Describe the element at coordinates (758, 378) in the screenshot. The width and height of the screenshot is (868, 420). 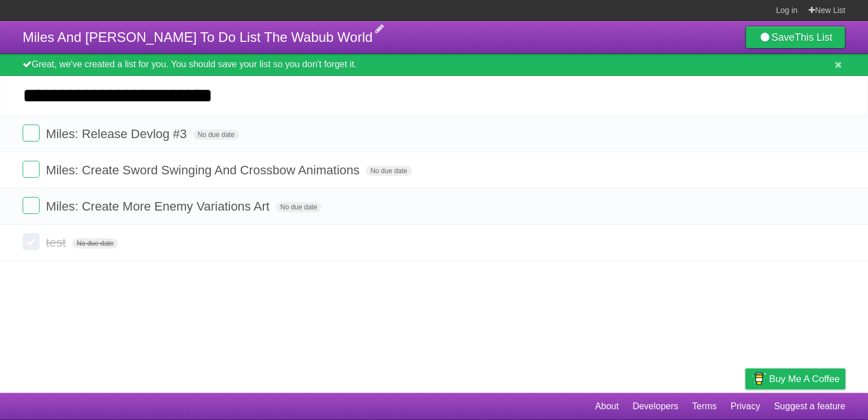
I see `img: Buy me a coffee` at that location.